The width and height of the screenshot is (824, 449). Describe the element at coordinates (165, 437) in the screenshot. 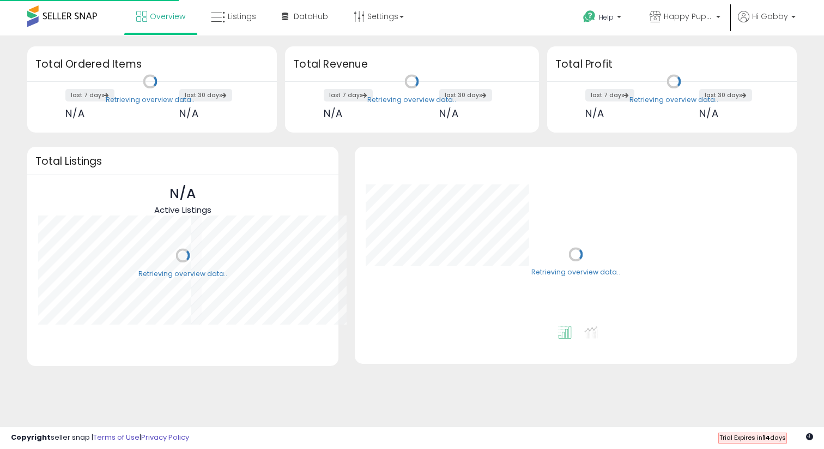

I see `a: Privacy Policy` at that location.